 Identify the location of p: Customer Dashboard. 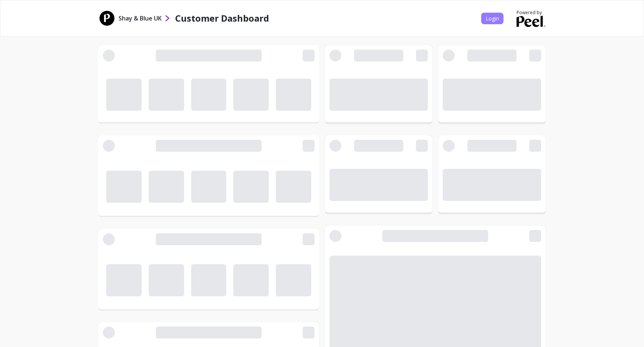
(222, 18).